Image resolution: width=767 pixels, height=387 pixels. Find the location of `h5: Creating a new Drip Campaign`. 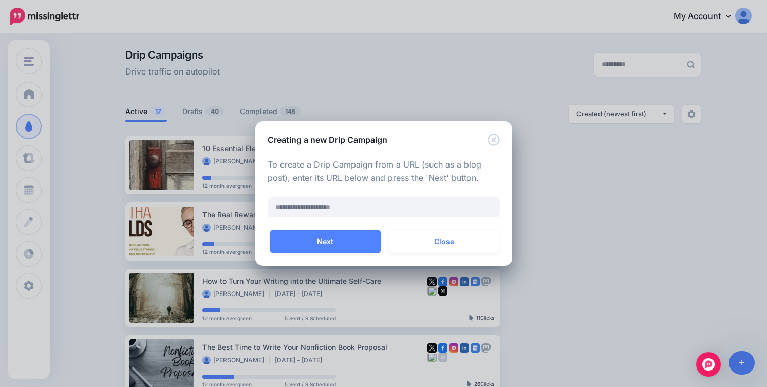

h5: Creating a new Drip Campaign is located at coordinates (327, 140).